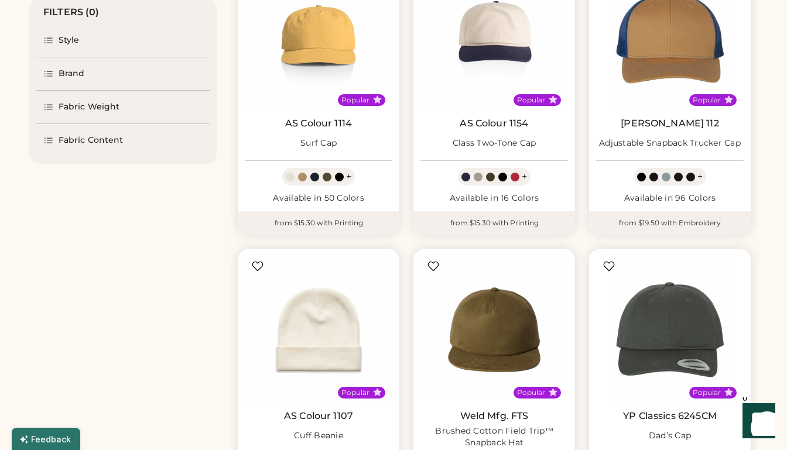 Image resolution: width=787 pixels, height=450 pixels. Describe the element at coordinates (670, 436) in the screenshot. I see `div: Dad’s Cap` at that location.